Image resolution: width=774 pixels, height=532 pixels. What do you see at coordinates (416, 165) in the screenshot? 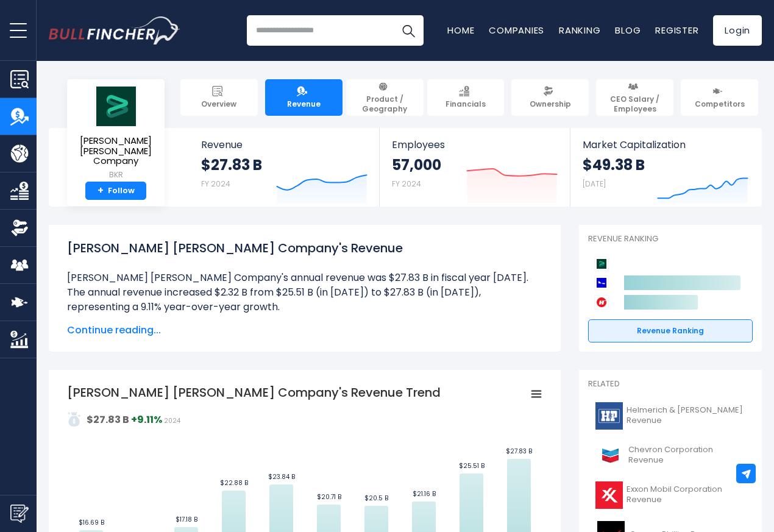
I see `strong: 57,000` at bounding box center [416, 165].